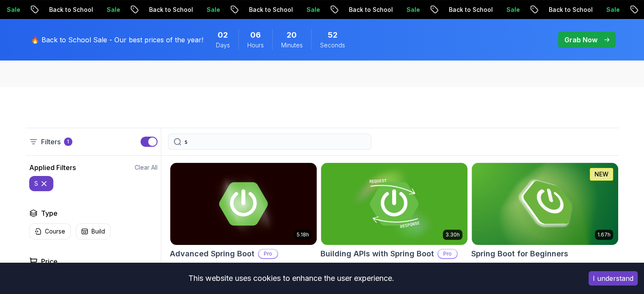 The height and width of the screenshot is (294, 644). I want to click on button: Accept cookies, so click(612, 278).